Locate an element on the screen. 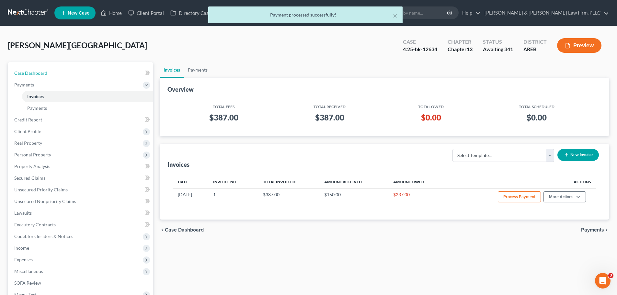 The width and height of the screenshot is (617, 295). th: Amount Owed is located at coordinates (418, 182).